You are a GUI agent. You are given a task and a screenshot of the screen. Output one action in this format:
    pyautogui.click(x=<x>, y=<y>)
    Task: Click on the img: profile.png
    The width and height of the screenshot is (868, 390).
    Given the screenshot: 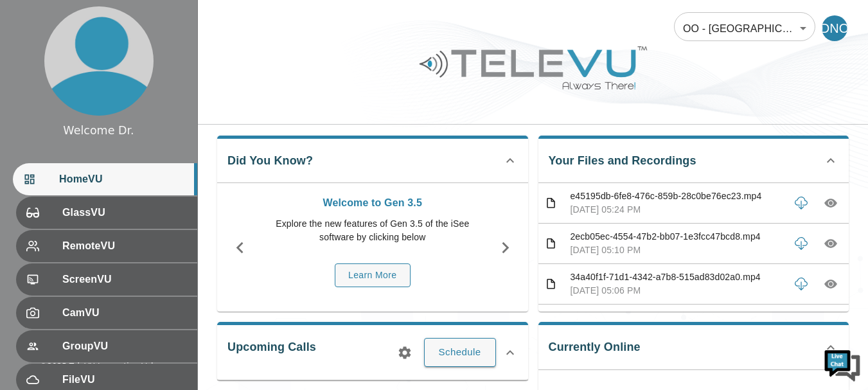 What is the action you would take?
    pyautogui.click(x=99, y=61)
    